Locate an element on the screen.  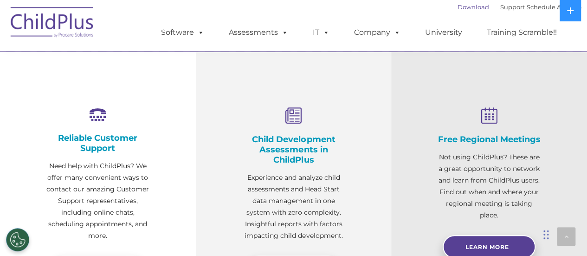
p: Not using ChildPlus? These are a great opportunity to network and learn from ChildPlus users. Fin... is located at coordinates (489, 186).